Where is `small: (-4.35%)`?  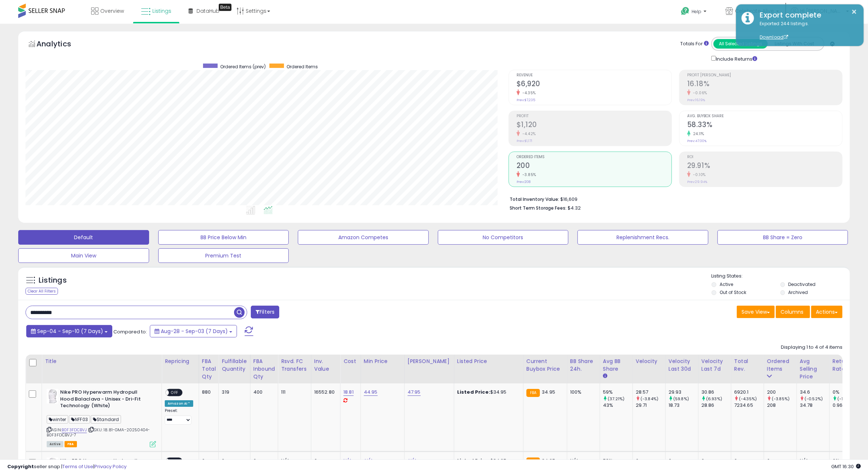 small: (-4.35%) is located at coordinates (748, 399).